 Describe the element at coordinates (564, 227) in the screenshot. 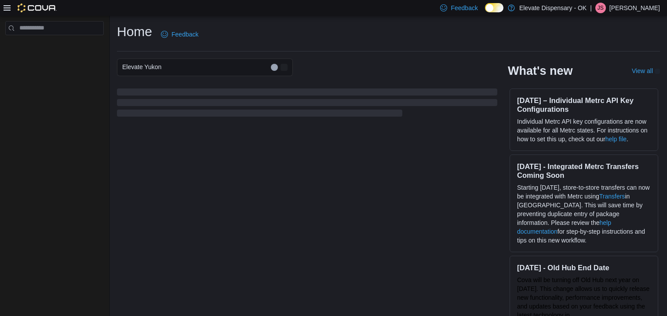

I see `a: help documentation` at that location.